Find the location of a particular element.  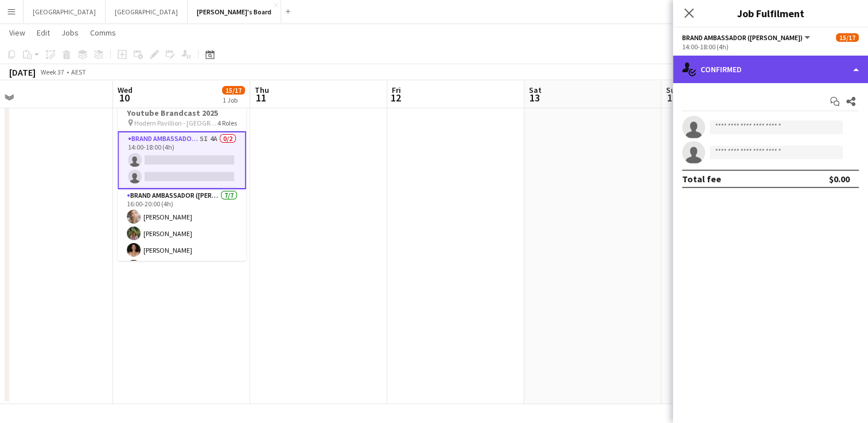

span: 4 Roles is located at coordinates (227, 123).